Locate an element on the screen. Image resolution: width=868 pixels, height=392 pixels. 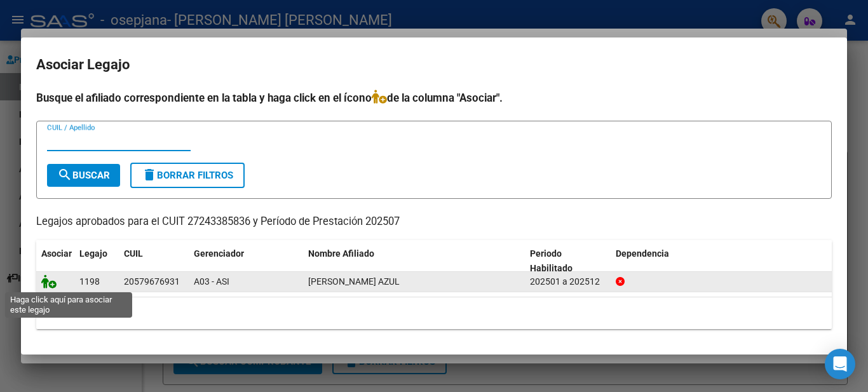
span: Gerenciador is located at coordinates (218, 253).